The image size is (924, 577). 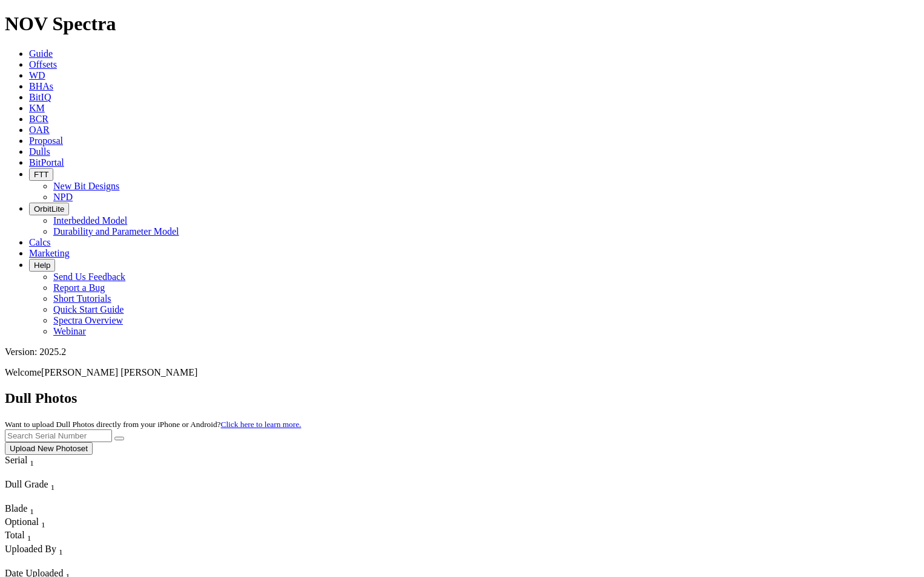 What do you see at coordinates (462, 352) in the screenshot?
I see `div: Version: 2025.2` at bounding box center [462, 352].